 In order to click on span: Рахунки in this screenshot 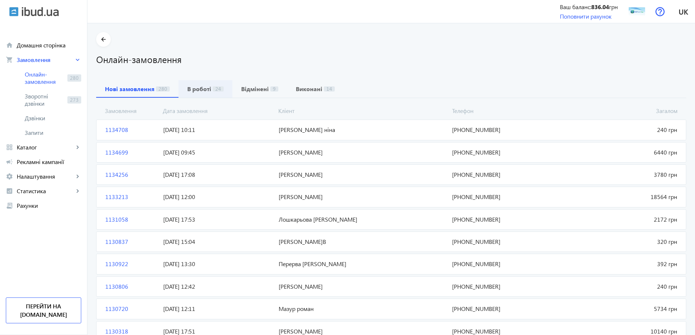, I will do `click(49, 206)`.